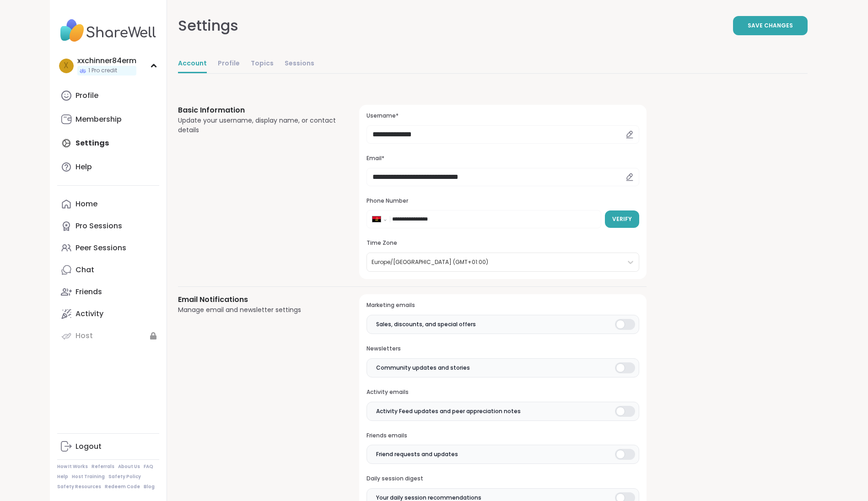 This screenshot has width=868, height=501. What do you see at coordinates (148, 467) in the screenshot?
I see `a: FAQ` at bounding box center [148, 467].